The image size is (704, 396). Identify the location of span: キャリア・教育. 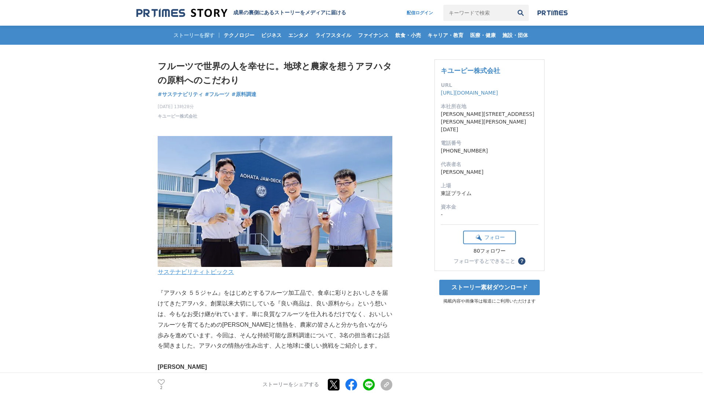
(445, 35).